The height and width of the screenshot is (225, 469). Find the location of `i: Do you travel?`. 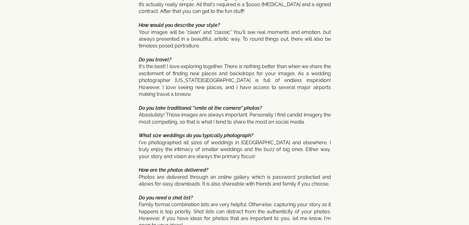

i: Do you travel? is located at coordinates (155, 60).